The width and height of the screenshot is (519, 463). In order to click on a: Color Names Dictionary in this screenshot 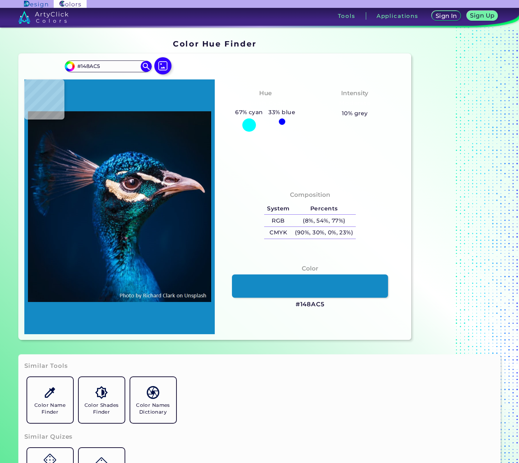, I will do `click(153, 400)`.